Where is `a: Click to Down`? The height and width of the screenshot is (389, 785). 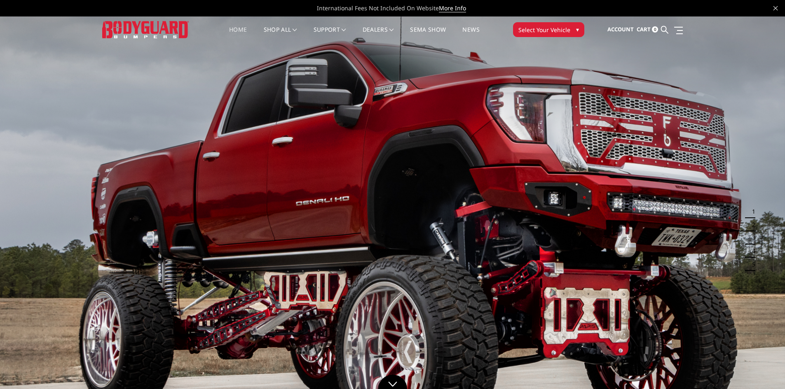
a: Click to Down is located at coordinates (392, 382).